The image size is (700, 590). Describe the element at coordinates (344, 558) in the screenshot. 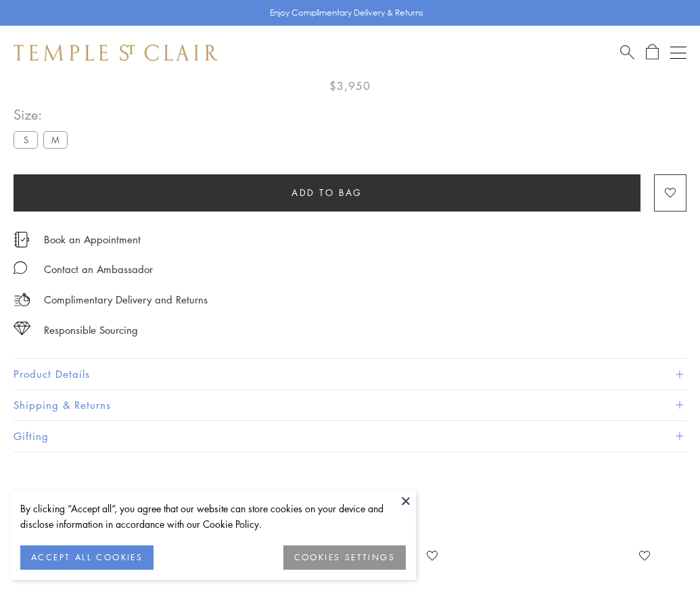

I see `button: COOKIES SETTINGS` at that location.